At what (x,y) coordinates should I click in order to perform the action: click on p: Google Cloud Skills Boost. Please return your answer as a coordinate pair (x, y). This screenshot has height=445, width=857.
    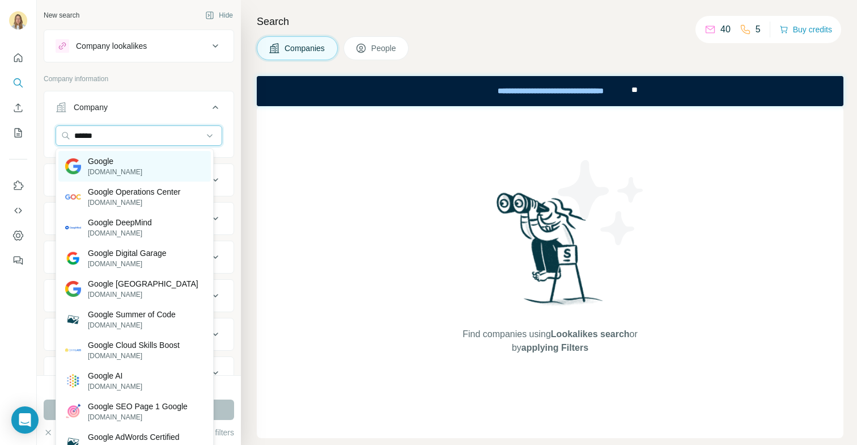
    Looking at the image, I should click on (134, 345).